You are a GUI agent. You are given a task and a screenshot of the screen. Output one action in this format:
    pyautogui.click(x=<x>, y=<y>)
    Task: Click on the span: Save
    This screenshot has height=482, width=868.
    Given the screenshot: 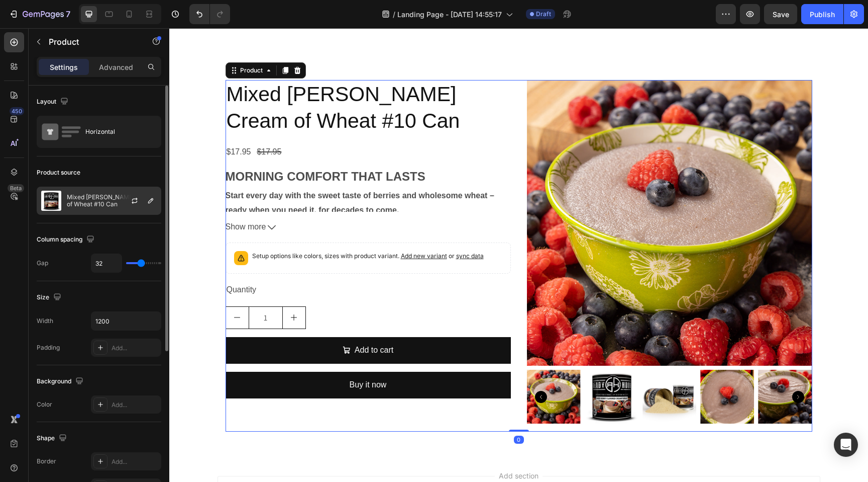 What is the action you would take?
    pyautogui.click(x=781, y=14)
    